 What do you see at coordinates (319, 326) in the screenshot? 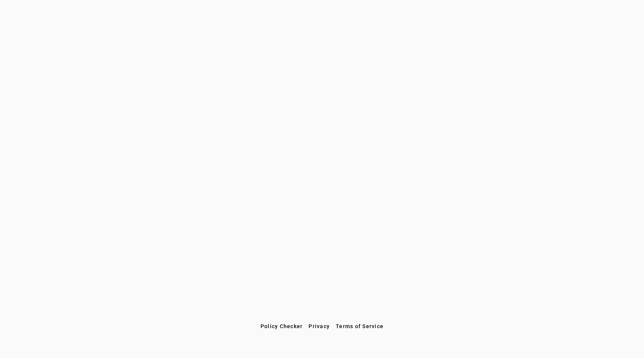
I see `span: Privacy` at bounding box center [319, 326].